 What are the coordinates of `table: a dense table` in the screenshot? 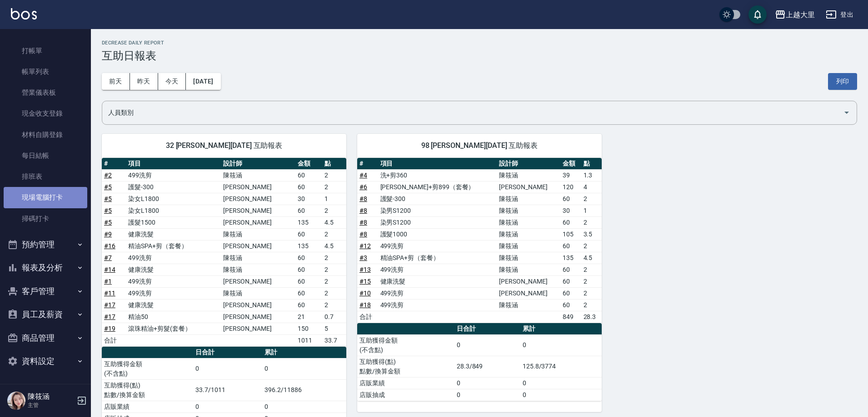 It's located at (224, 252).